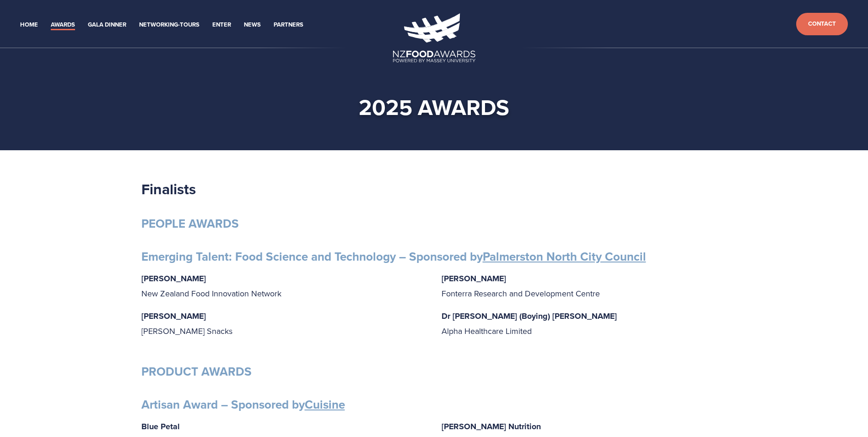 The width and height of the screenshot is (868, 437). What do you see at coordinates (289, 25) in the screenshot?
I see `a: Partners` at bounding box center [289, 25].